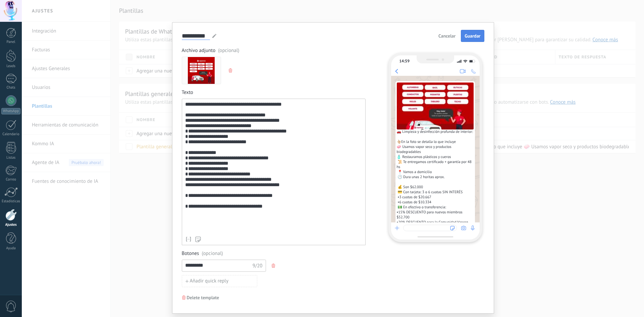 The image size is (644, 317). What do you see at coordinates (11, 225) in the screenshot?
I see `div: Ajustes` at bounding box center [11, 225].